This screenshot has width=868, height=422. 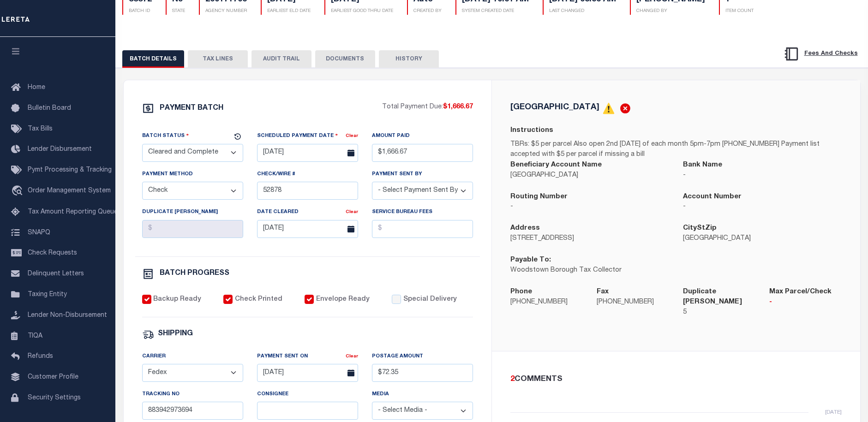 I want to click on p: Total Payment Due:, so click(x=428, y=107).